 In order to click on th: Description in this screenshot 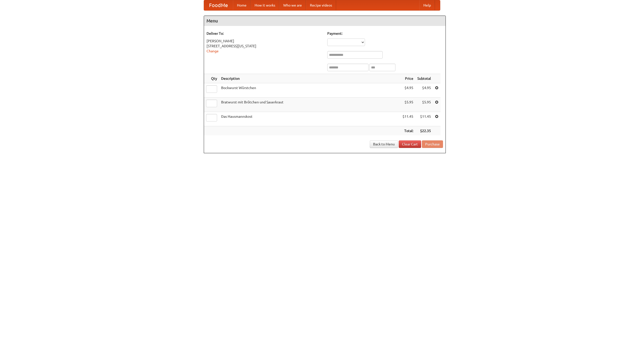, I will do `click(310, 78)`.